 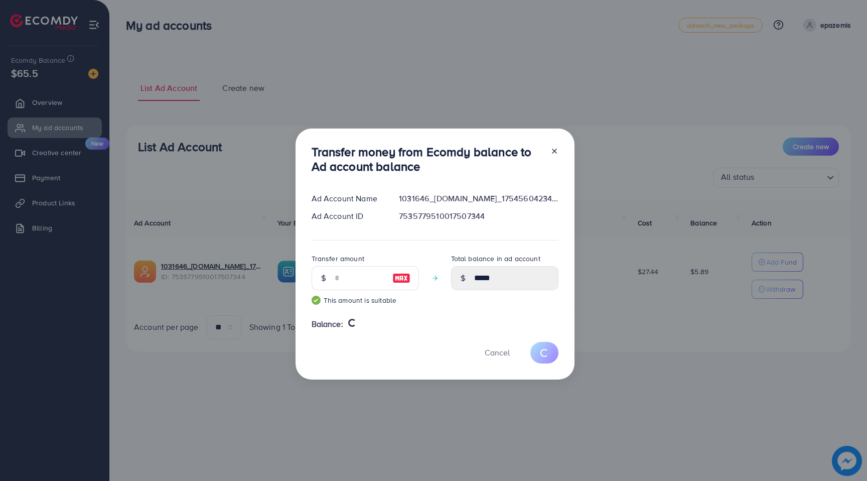 What do you see at coordinates (347, 216) in the screenshot?
I see `div: Ad Account ID` at bounding box center [347, 216].